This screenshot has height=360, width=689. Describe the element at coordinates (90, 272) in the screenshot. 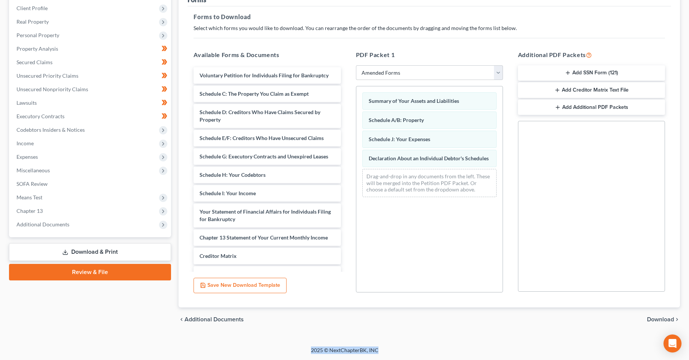

I see `a: Review & File` at that location.